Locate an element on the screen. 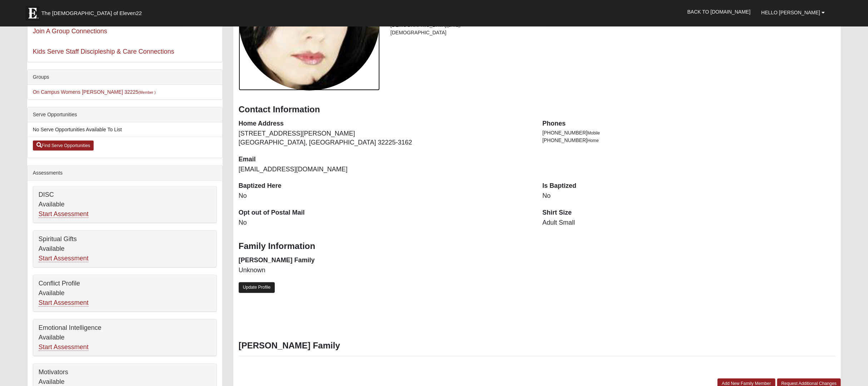 The height and width of the screenshot is (386, 868). div: Groups is located at coordinates (125, 77).